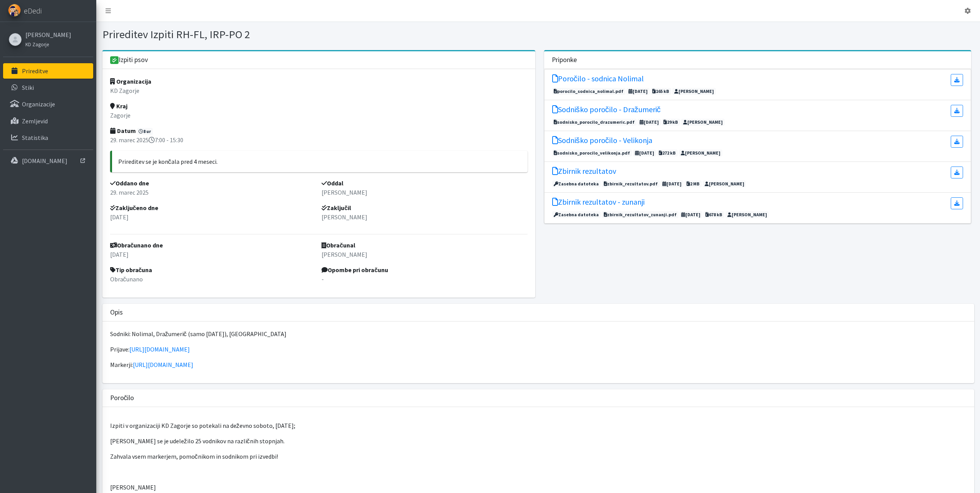  I want to click on span: zbirnik_rezultatov_zunanji.pdf, so click(640, 215).